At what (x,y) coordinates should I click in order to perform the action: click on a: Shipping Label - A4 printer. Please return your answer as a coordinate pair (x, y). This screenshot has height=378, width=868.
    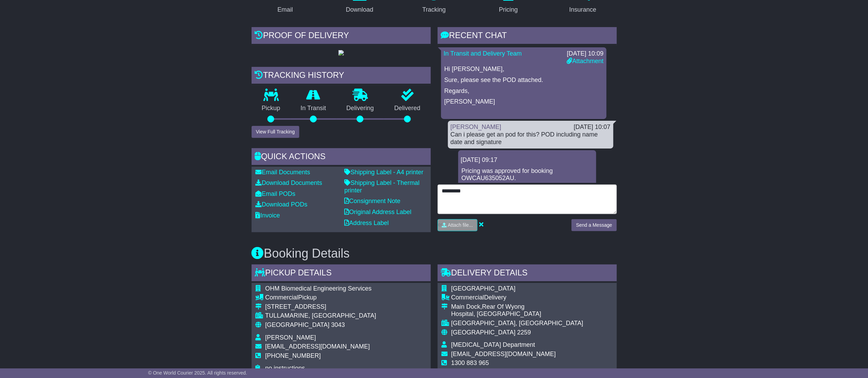
    Looking at the image, I should click on (384, 172).